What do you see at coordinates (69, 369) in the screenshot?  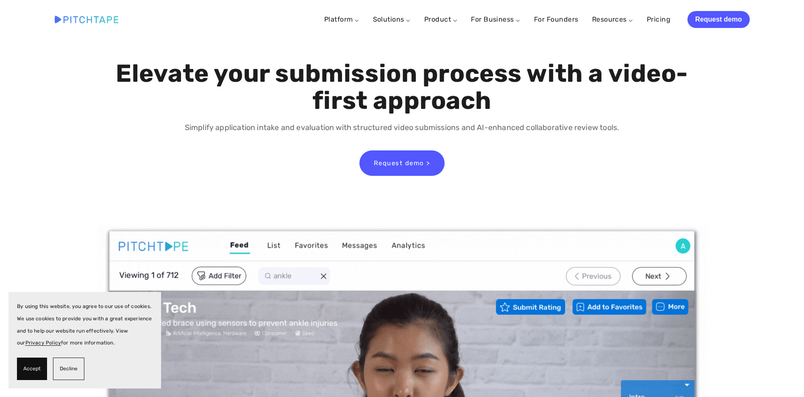 I see `span: Decline` at bounding box center [69, 369].